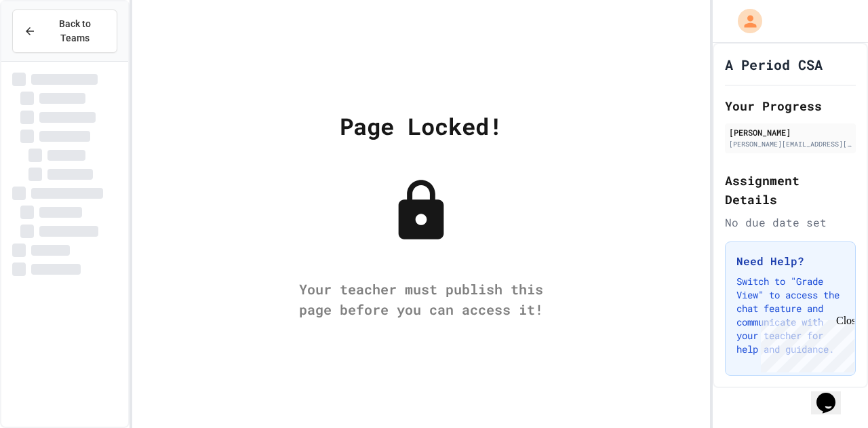 The width and height of the screenshot is (868, 428). Describe the element at coordinates (774, 65) in the screenshot. I see `h1: A Period CSA` at that location.